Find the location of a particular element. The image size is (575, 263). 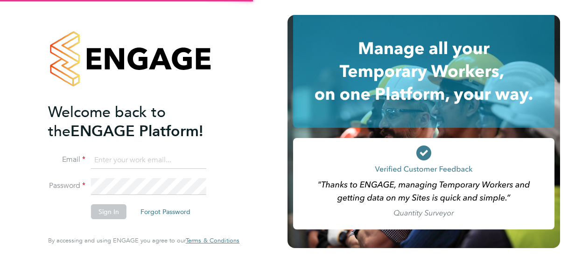

span: Terms & Conditions is located at coordinates (213, 241).